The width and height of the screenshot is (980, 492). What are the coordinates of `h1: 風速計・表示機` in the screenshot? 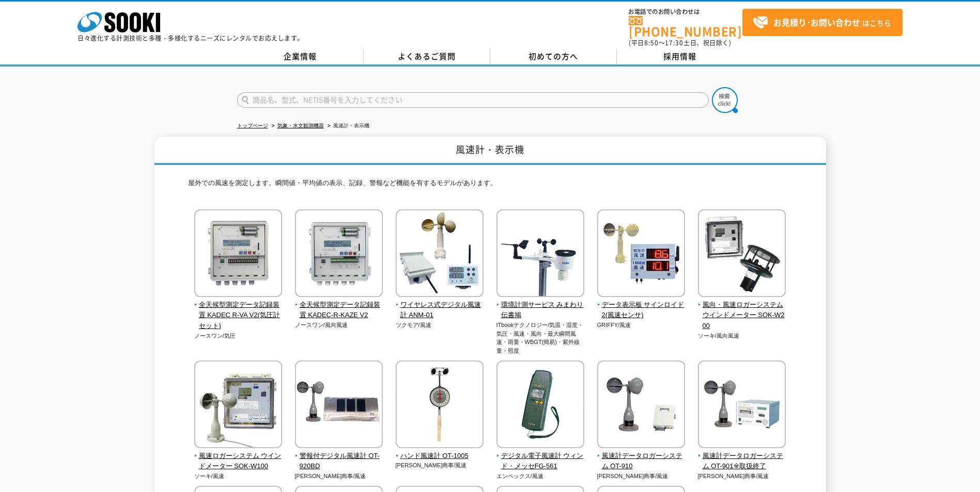 It's located at (490, 151).